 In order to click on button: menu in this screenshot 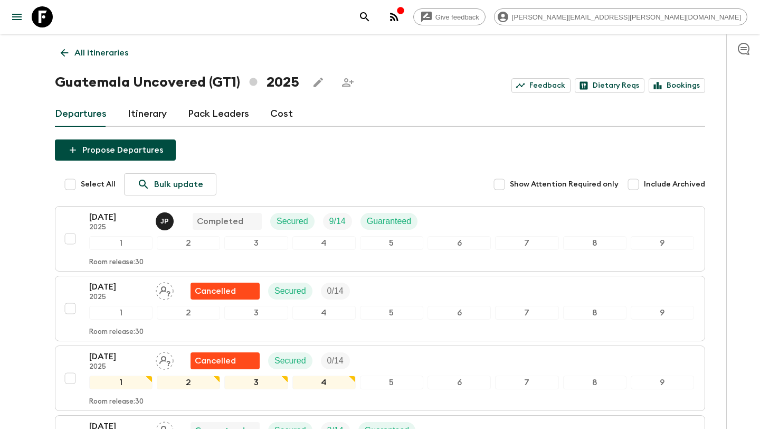, I will do `click(17, 17)`.